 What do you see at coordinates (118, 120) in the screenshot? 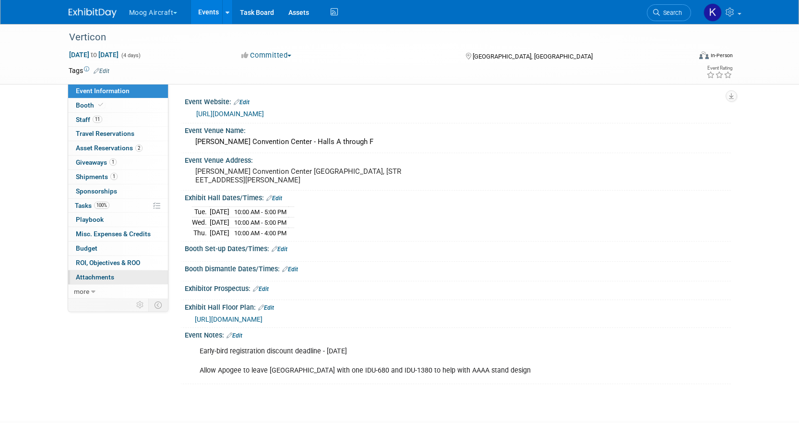
I see `a: Staff11` at bounding box center [118, 120].